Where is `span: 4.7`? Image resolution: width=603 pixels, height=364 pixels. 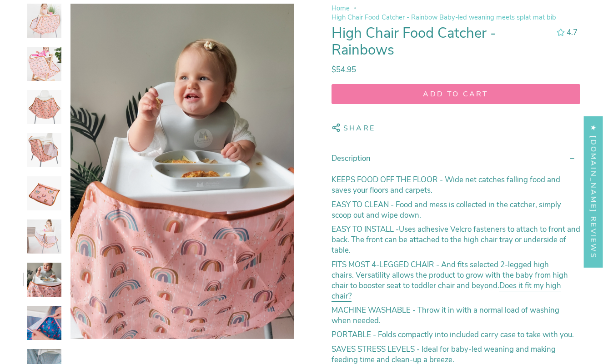
span: 4.7 is located at coordinates (572, 32).